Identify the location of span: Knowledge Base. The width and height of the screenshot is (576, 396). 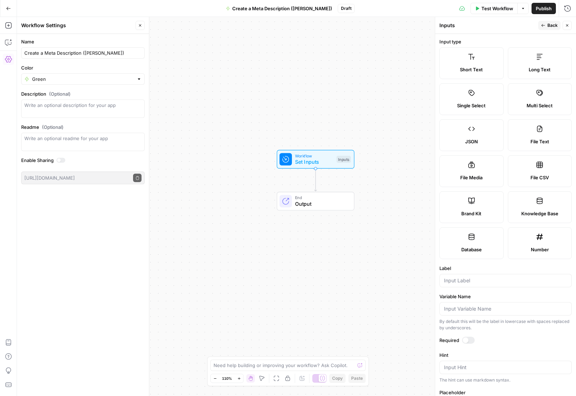
(540, 213).